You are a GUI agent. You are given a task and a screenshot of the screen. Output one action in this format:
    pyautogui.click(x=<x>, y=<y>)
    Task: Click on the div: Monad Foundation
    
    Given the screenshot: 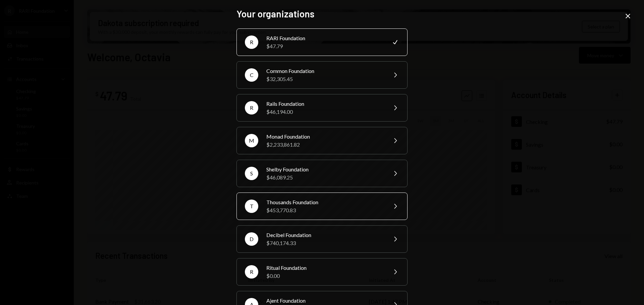 What is the action you would take?
    pyautogui.click(x=325, y=136)
    